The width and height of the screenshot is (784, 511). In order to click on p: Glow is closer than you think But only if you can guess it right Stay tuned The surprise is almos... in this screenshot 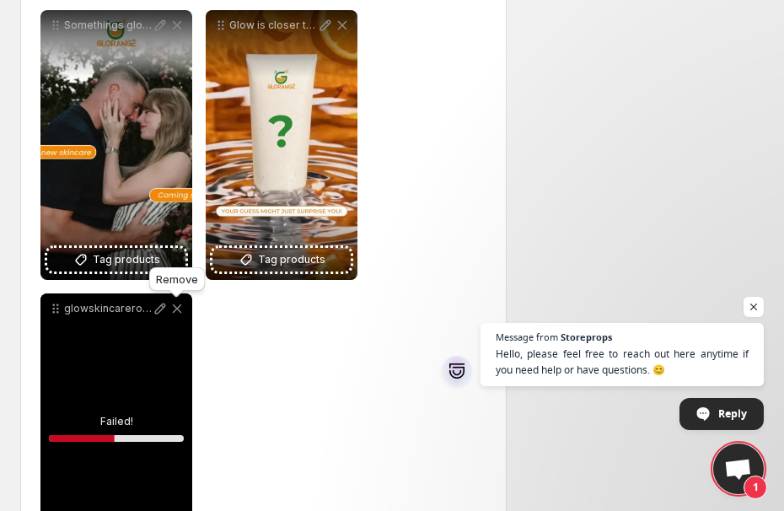, I will do `click(273, 25)`.